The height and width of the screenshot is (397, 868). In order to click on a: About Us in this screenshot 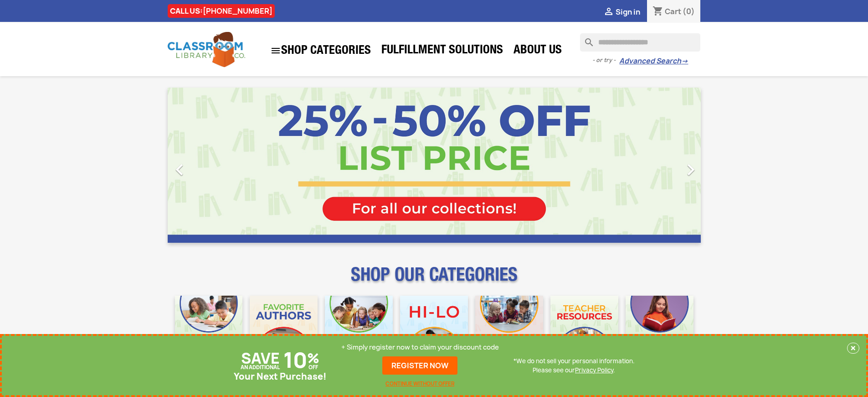, I will do `click(538, 51)`.